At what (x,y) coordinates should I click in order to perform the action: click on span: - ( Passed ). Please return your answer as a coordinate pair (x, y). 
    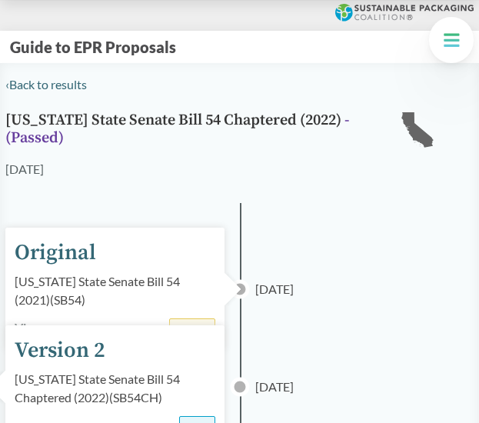
    Looking at the image, I should click on (177, 129).